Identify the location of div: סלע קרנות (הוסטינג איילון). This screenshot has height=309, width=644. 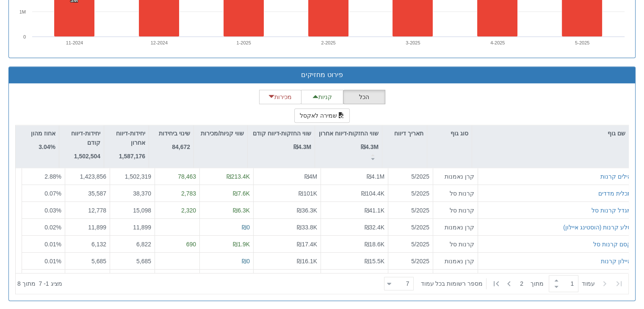
(597, 227).